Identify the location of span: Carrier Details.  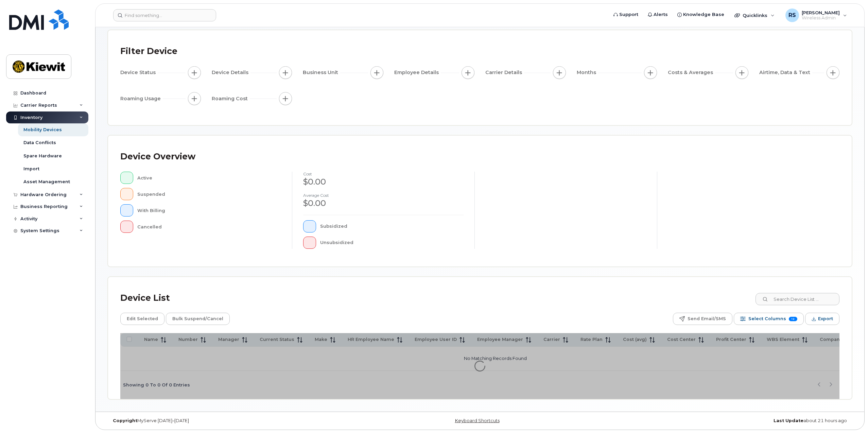
(504, 73).